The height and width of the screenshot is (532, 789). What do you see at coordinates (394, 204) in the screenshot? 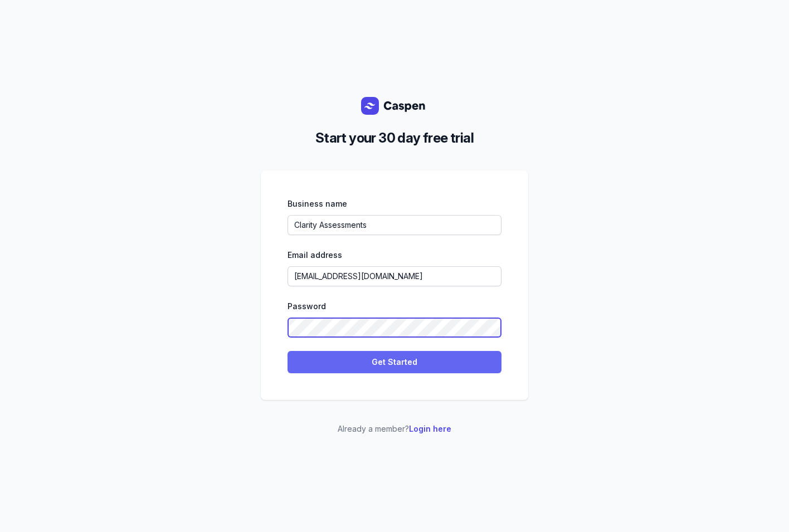
I see `div: Business name` at bounding box center [394, 204].